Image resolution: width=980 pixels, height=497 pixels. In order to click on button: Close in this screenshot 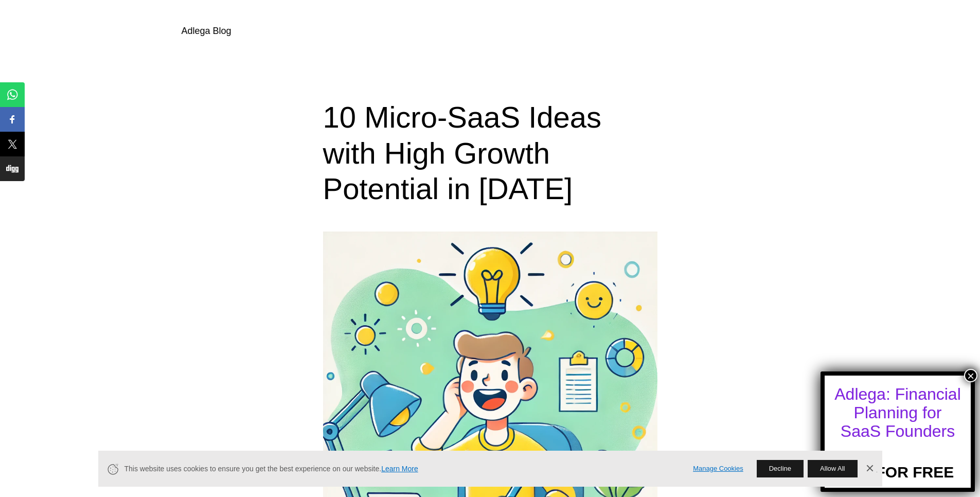, I will do `click(970, 375)`.